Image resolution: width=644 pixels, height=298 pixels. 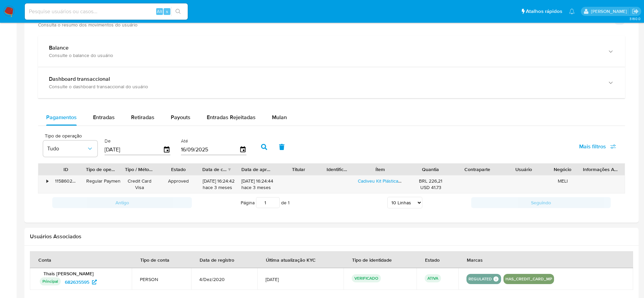 I want to click on a: Sair, so click(x=636, y=11).